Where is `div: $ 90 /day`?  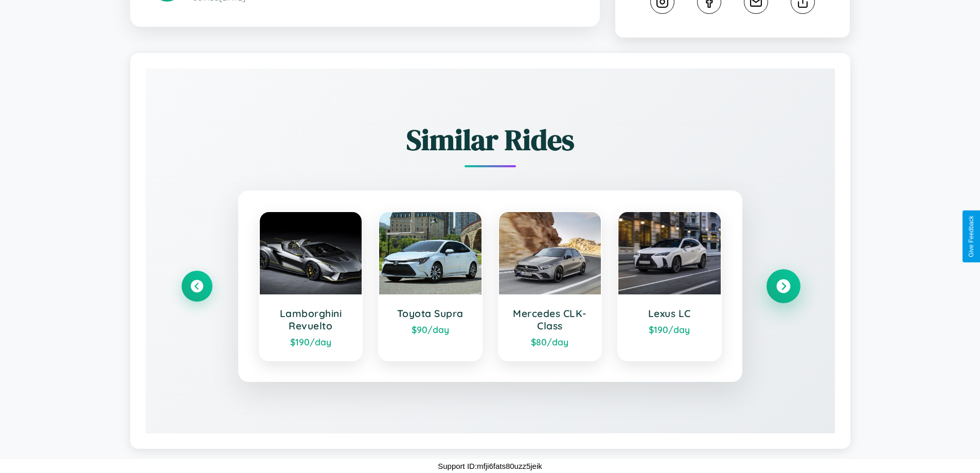
div: $ 90 /day is located at coordinates (430, 329).